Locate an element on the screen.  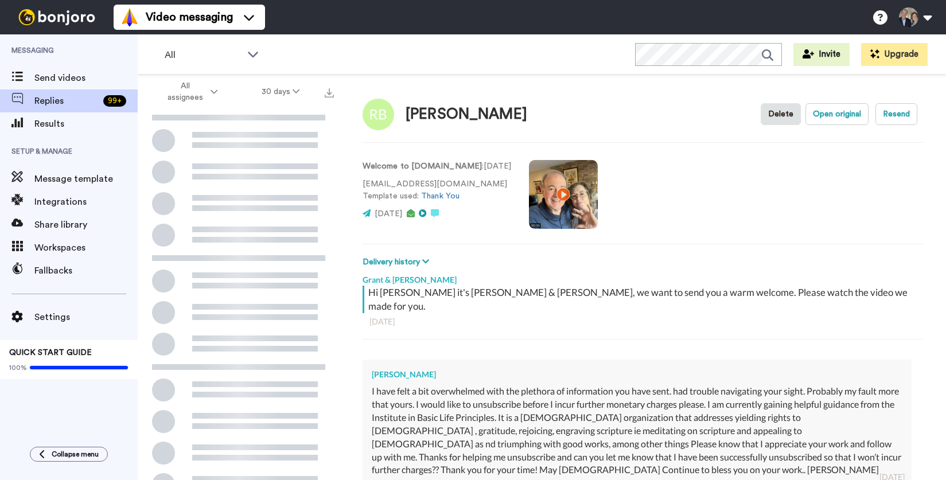
span: Integrations is located at coordinates (86, 202).